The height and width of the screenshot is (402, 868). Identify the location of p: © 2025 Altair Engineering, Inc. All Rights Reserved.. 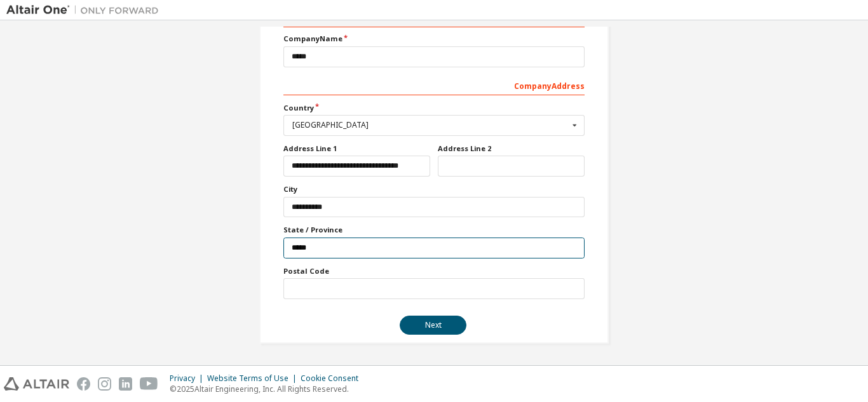
(267, 389).